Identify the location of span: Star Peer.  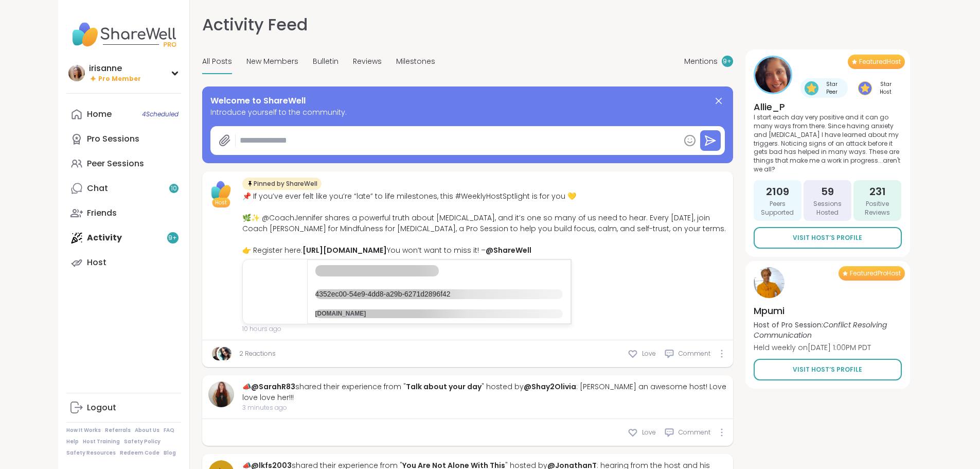
(831, 88).